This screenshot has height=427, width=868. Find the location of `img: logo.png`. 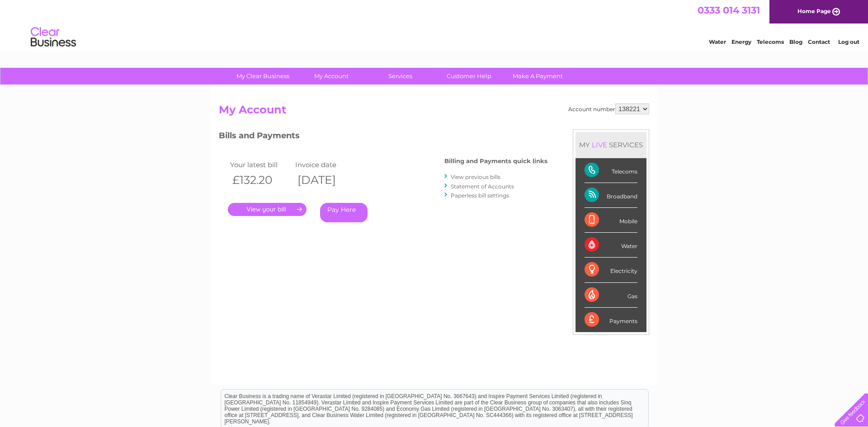

img: logo.png is located at coordinates (53, 37).